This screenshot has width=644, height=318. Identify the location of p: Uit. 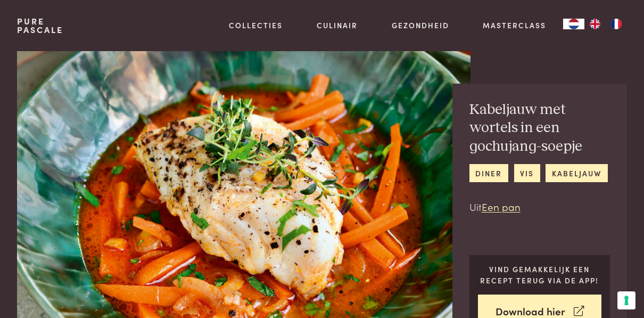
(540, 207).